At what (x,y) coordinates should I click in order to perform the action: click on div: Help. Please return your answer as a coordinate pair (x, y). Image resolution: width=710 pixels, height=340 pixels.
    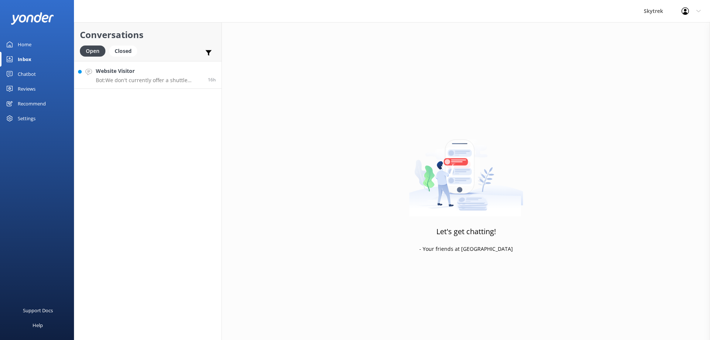
    Looking at the image, I should click on (38, 325).